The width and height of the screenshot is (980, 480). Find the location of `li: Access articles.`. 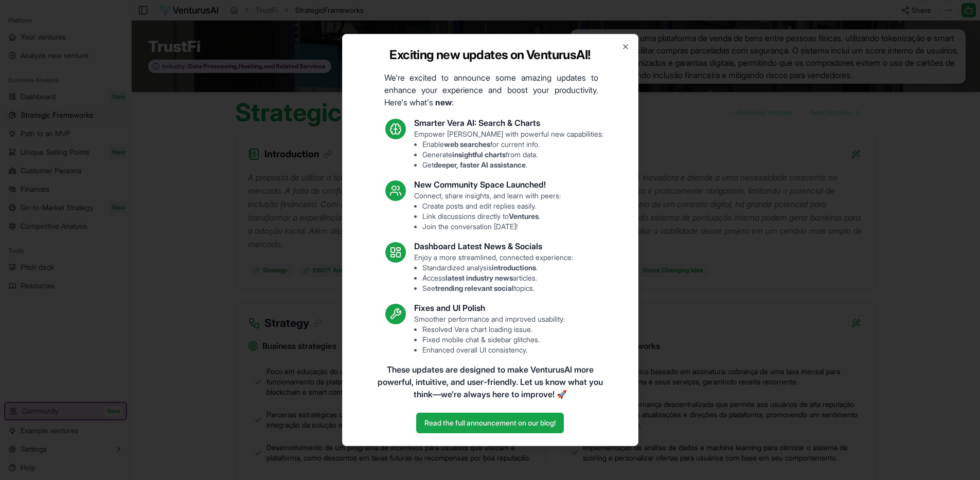

li: Access articles. is located at coordinates (497, 278).